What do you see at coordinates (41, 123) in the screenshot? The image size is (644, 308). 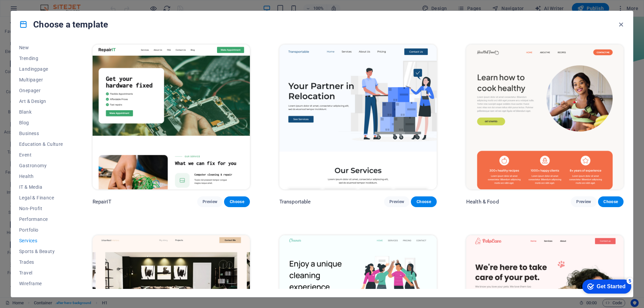 I see `span: Blog` at bounding box center [41, 123].